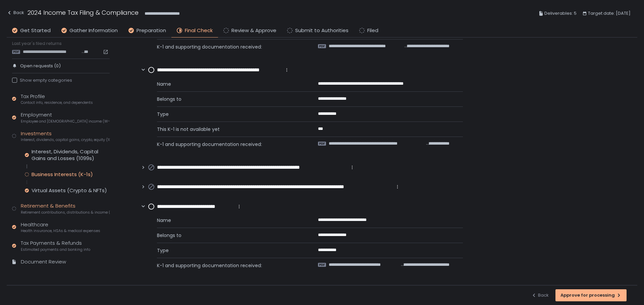  Describe the element at coordinates (65, 209) in the screenshot. I see `div: Retirement & Benefits` at that location.